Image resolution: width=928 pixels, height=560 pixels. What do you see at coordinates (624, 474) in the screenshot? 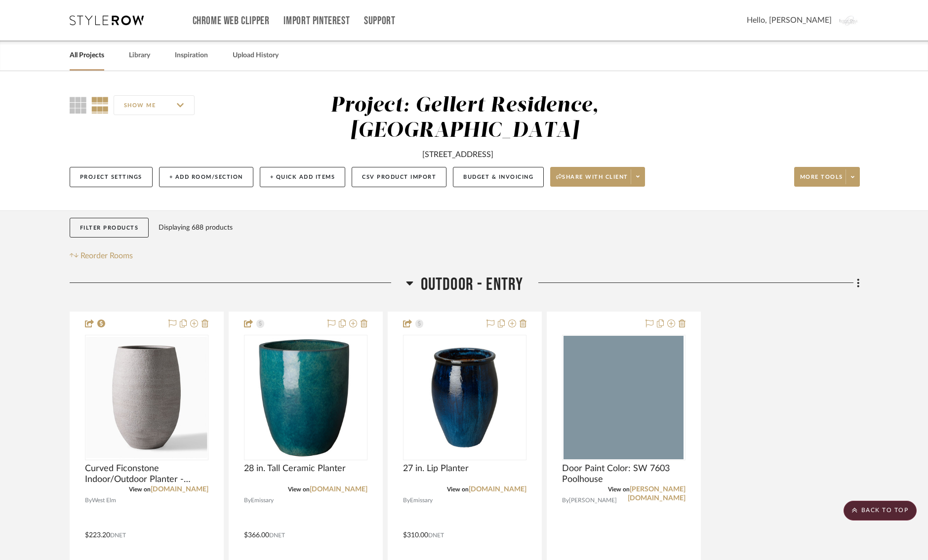
I see `span: Door Paint Color: SW 7603 Poolhouse` at bounding box center [624, 474].